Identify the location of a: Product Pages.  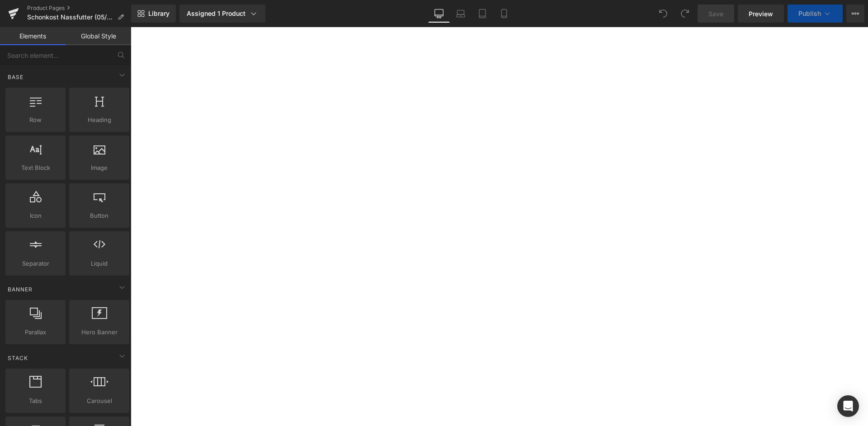
(79, 8).